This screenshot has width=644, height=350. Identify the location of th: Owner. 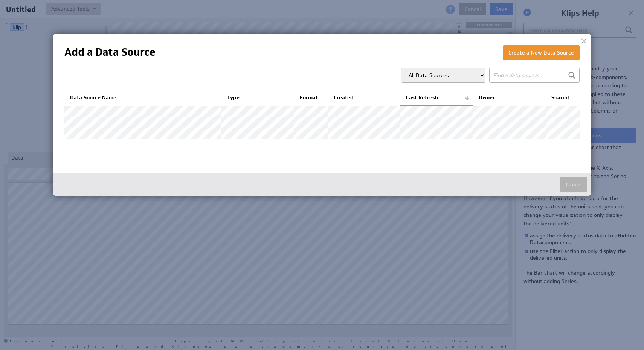
(509, 98).